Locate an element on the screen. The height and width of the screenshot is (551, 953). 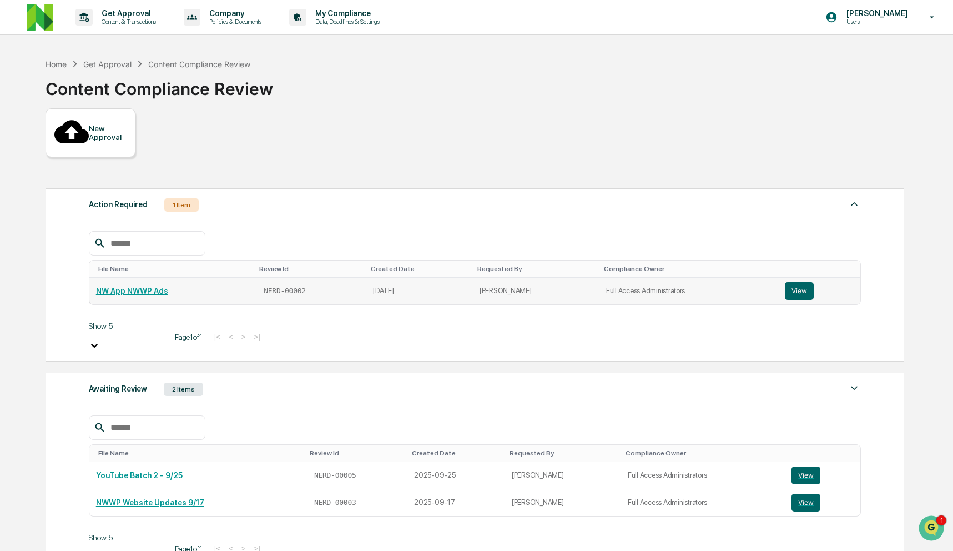
a: NW App NWWP Ads is located at coordinates (132, 291).